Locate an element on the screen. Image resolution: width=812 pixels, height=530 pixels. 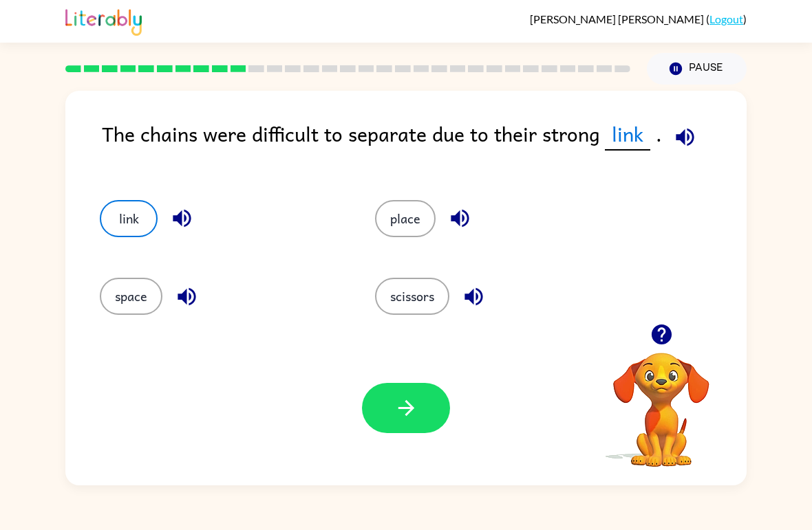
span: link is located at coordinates (627, 134).